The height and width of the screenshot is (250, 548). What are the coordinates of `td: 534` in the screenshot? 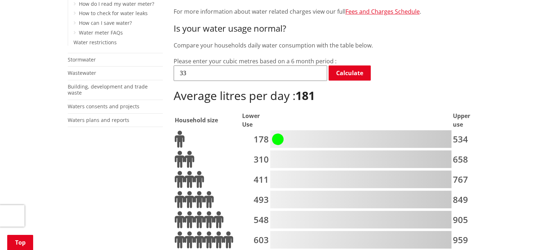 It's located at (466, 140).